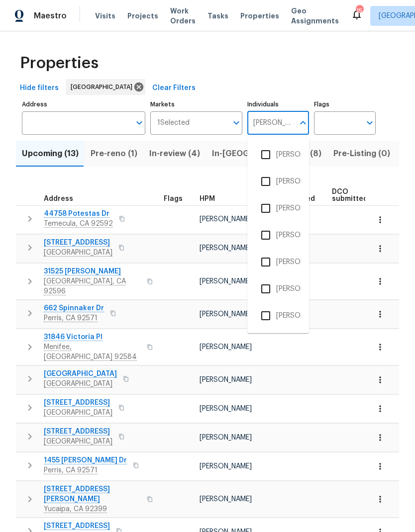  Describe the element at coordinates (105, 16) in the screenshot. I see `span: Visits` at that location.